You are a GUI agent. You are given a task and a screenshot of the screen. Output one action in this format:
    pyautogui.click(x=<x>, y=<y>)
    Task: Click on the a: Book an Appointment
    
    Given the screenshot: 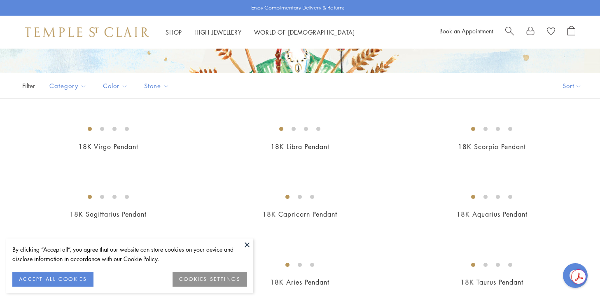 What is the action you would take?
    pyautogui.click(x=466, y=31)
    